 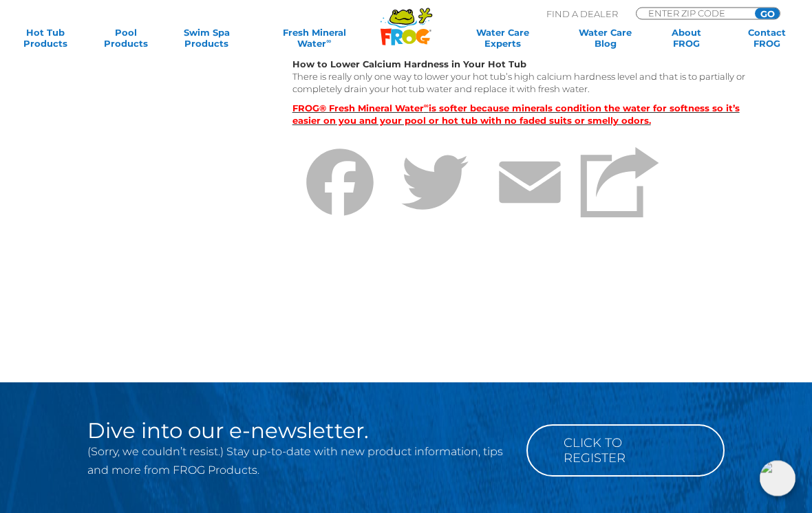 What do you see at coordinates (625, 452) in the screenshot?
I see `a: Click to Register` at bounding box center [625, 452].